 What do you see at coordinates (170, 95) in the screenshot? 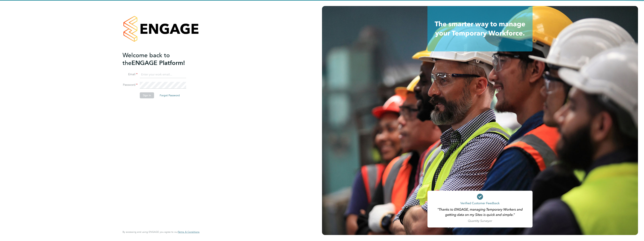
I see `button: Forgot Password` at bounding box center [170, 95].